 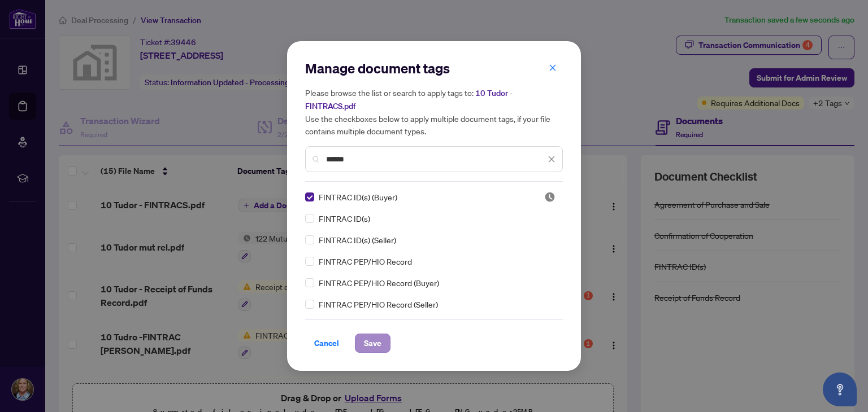 I want to click on span: Save, so click(x=372, y=343).